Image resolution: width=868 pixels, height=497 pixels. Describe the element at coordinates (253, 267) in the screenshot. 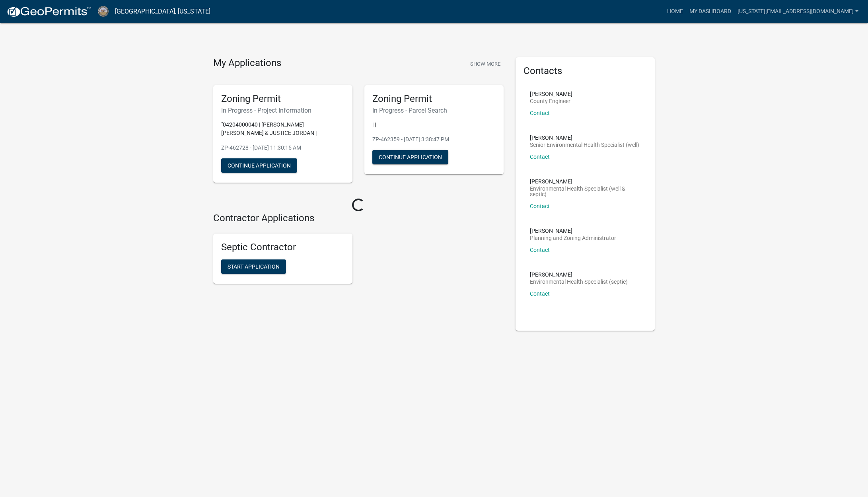

I see `button: Start Application` at that location.